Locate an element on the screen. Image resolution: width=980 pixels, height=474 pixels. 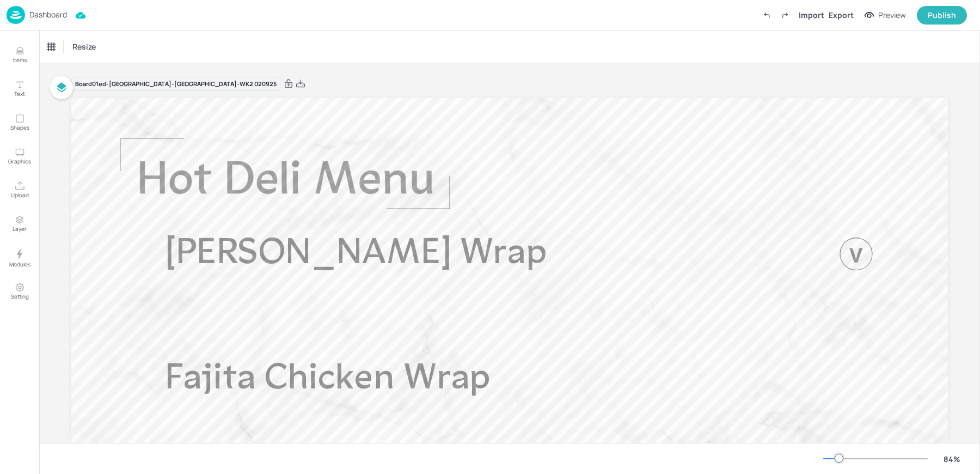
div: Export is located at coordinates (841, 14).